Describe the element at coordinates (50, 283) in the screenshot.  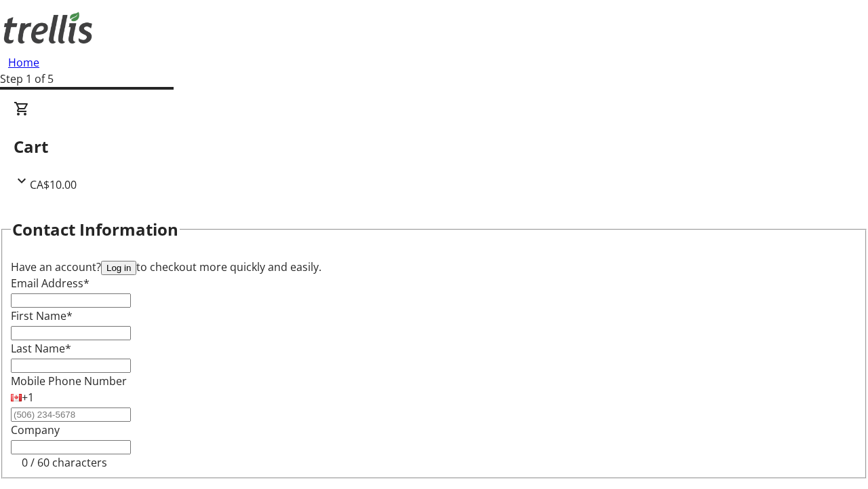
I see `label: Email Address*` at that location.